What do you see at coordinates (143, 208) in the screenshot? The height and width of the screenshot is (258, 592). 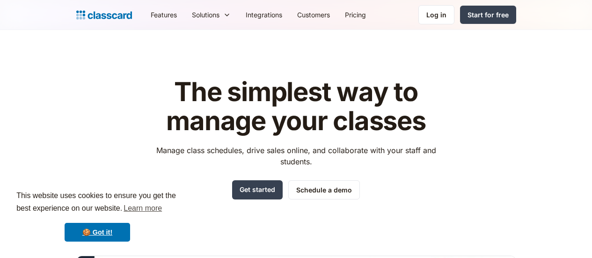 I see `a: learn more about cookies` at bounding box center [143, 208].